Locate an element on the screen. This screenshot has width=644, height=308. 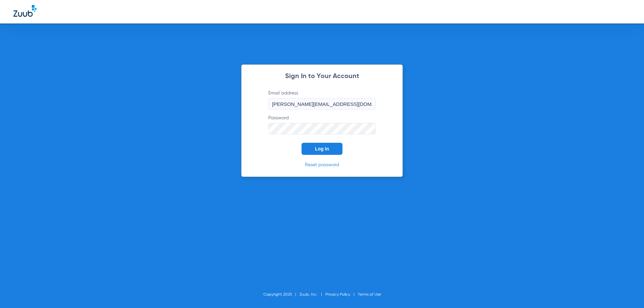
label: Email address is located at coordinates (322, 99).